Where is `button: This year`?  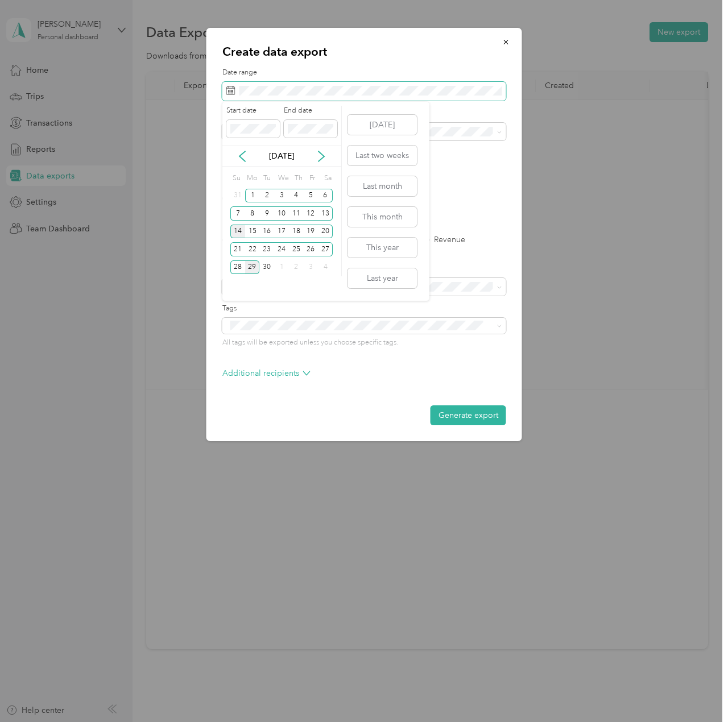
button: This year is located at coordinates (382, 247).